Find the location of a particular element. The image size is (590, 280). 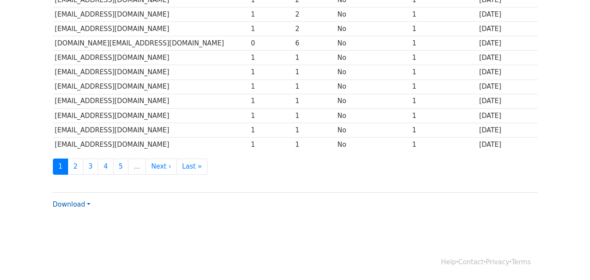

td: 6 is located at coordinates (314, 43).